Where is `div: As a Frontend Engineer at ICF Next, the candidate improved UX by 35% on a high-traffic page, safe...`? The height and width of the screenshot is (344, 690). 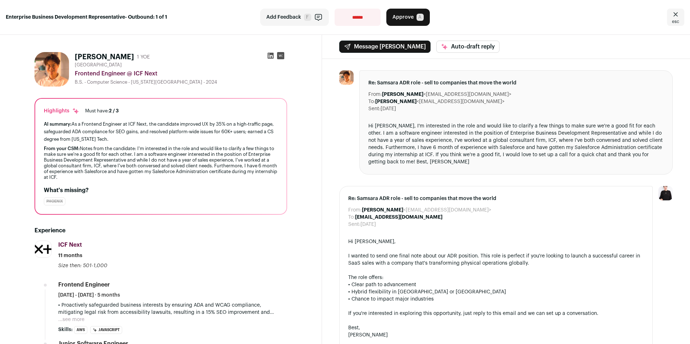 div: As a Frontend Engineer at ICF Next, the candidate improved UX by 35% on a high-traffic page, safe... is located at coordinates (161, 132).